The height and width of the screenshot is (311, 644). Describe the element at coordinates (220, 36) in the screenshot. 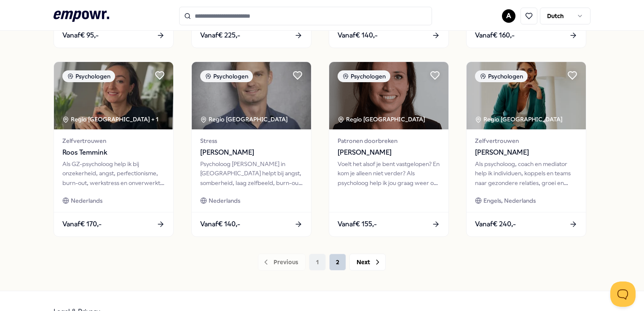

I see `span: Vanaf € 225,-` at that location.